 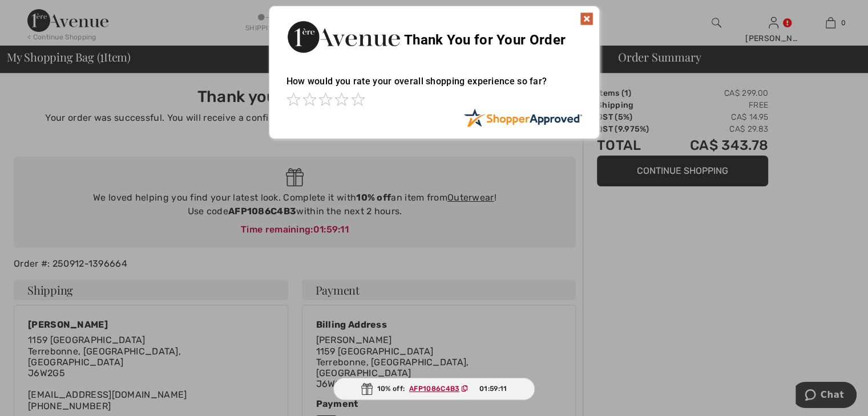 I want to click on img: Thank You for Your Order, so click(x=343, y=37).